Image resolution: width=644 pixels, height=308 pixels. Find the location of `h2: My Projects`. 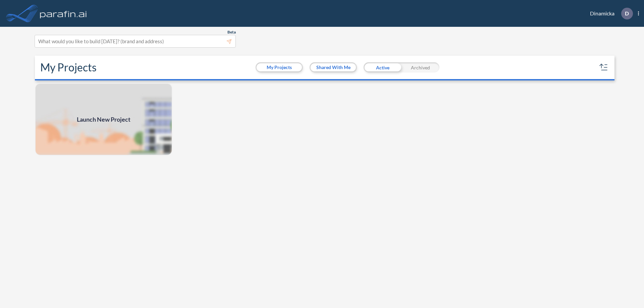

h2: My Projects is located at coordinates (68, 67).